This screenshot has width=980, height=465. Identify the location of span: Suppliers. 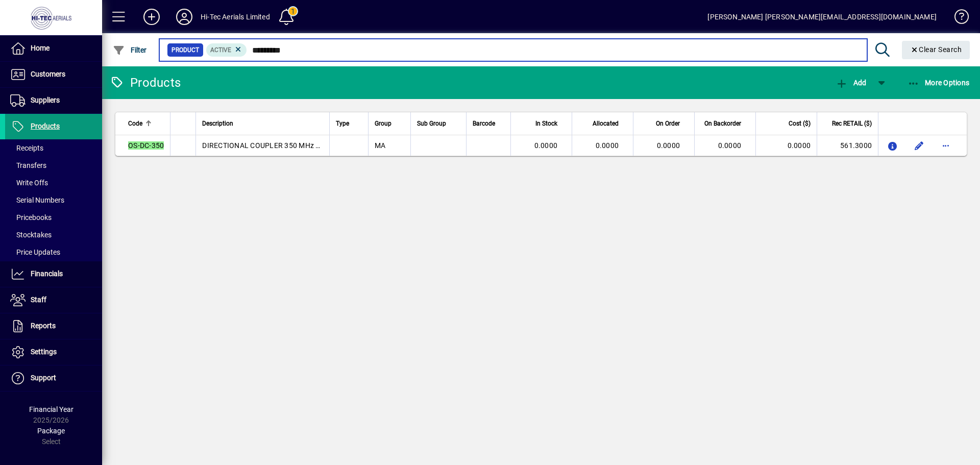
(45, 100).